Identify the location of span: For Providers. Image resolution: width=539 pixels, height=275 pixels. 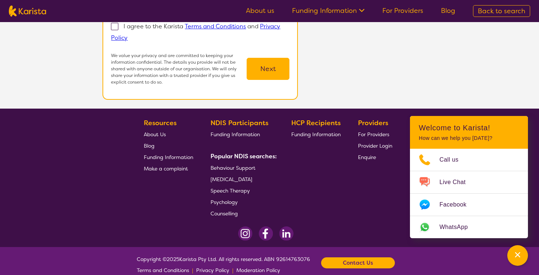
(373, 134).